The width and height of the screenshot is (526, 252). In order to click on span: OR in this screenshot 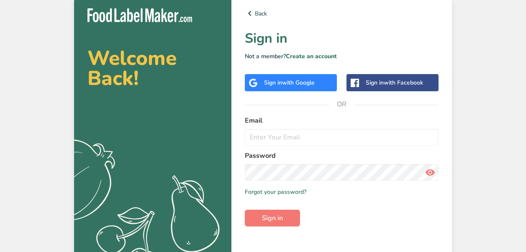, I will do `click(342, 104)`.